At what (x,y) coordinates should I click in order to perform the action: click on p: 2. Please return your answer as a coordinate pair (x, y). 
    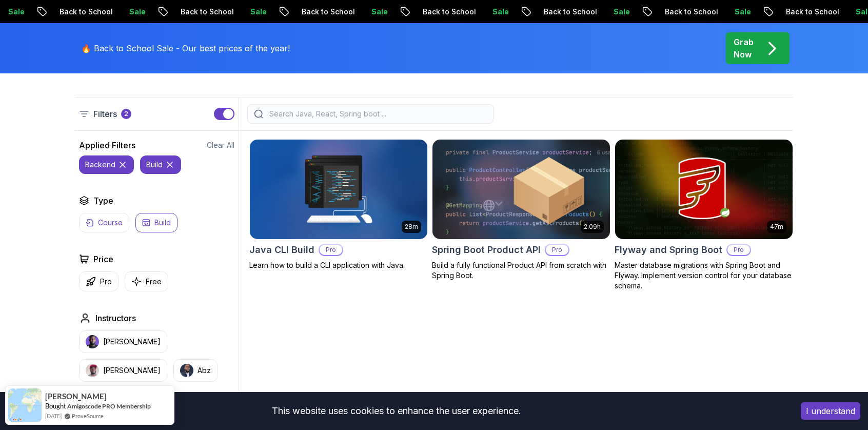
    Looking at the image, I should click on (126, 114).